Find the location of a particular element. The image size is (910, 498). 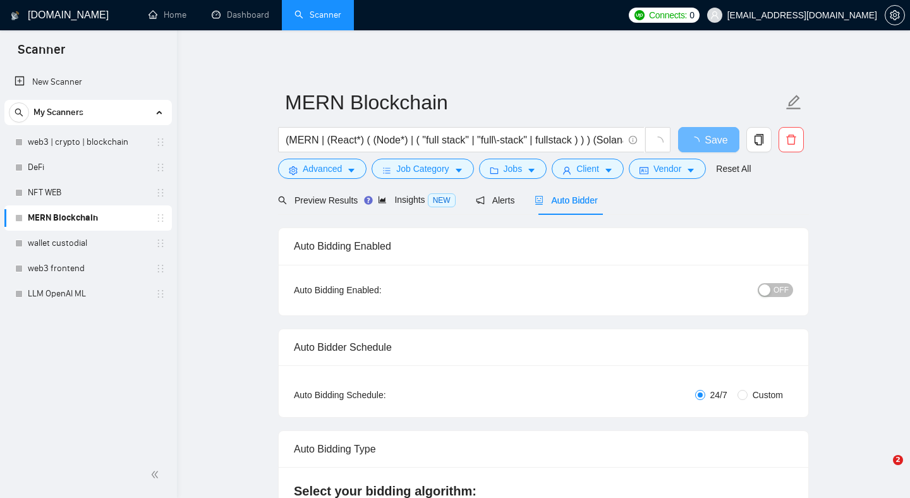

img: upwork-logo.png is located at coordinates (640, 15).